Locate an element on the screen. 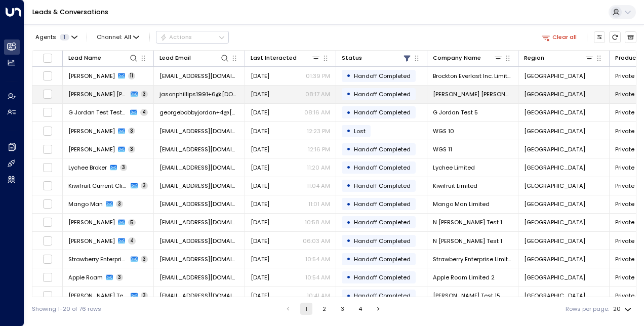 This screenshot has width=644, height=326. button: Go to next page is located at coordinates (378, 309).